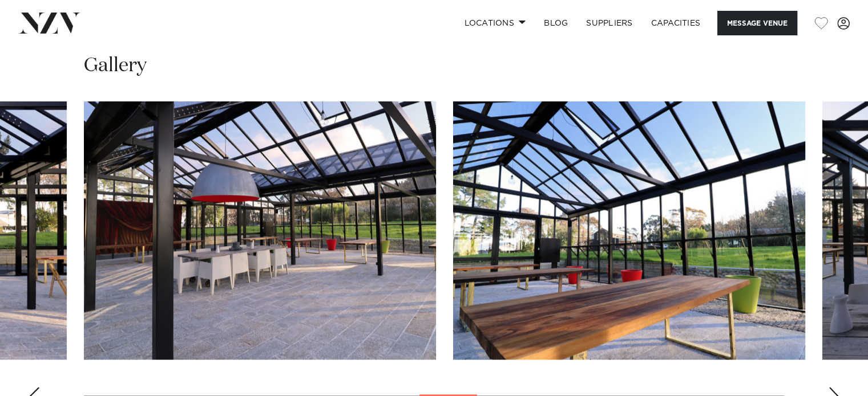  What do you see at coordinates (757, 23) in the screenshot?
I see `button: Message Venue` at bounding box center [757, 23].